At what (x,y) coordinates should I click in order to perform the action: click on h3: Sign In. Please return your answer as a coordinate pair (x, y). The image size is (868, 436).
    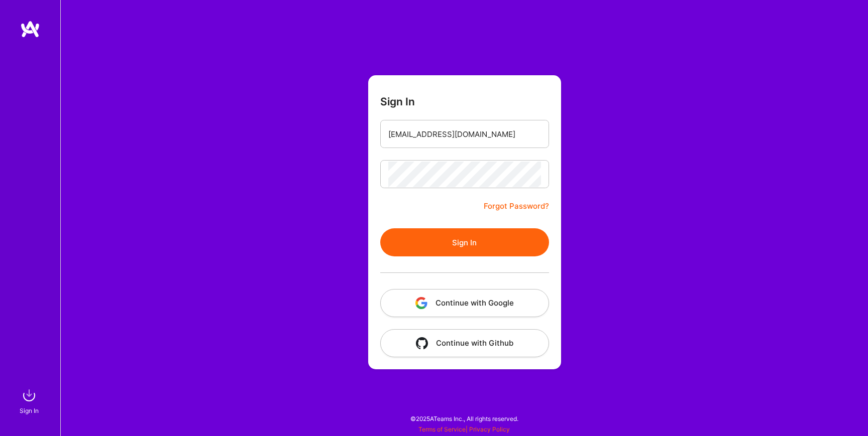
    Looking at the image, I should click on (397, 101).